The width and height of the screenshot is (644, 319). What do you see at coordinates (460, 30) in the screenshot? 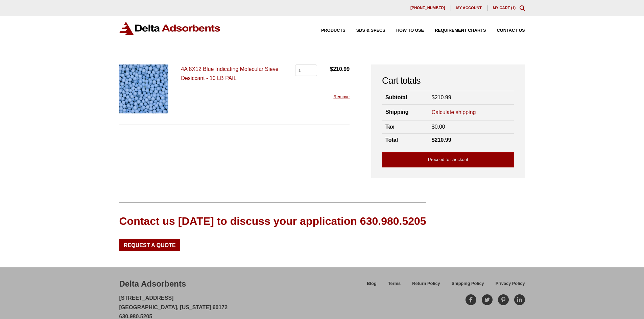
I see `span: Requirement Charts` at bounding box center [460, 30].